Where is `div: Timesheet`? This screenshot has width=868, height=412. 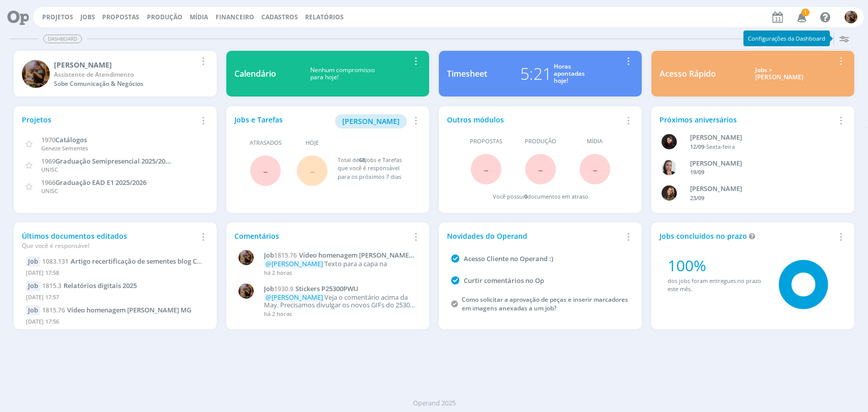 div: Timesheet is located at coordinates (467, 74).